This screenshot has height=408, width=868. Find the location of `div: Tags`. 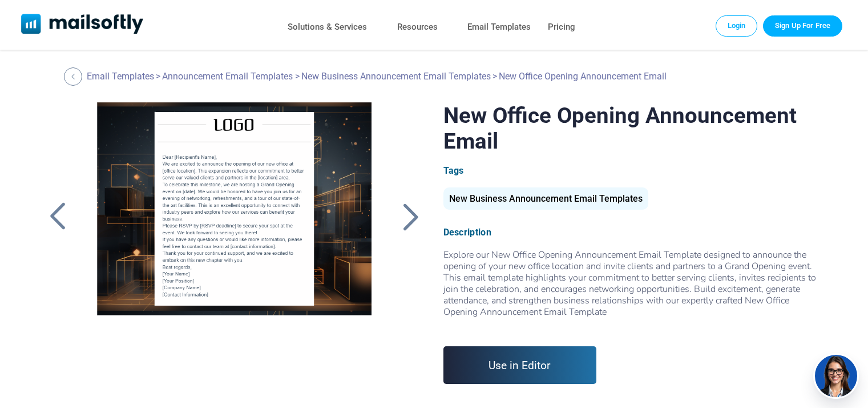

div: Tags is located at coordinates (634, 170).